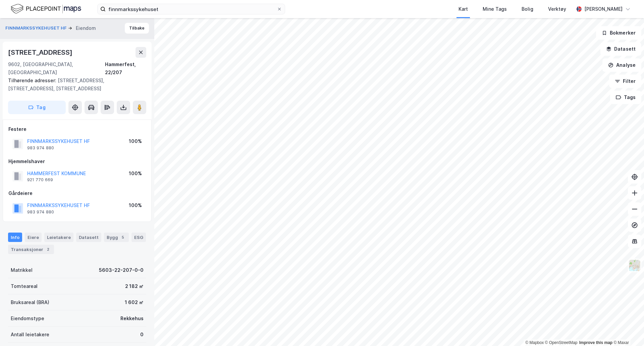  I want to click on button: Datasett, so click(621, 49).